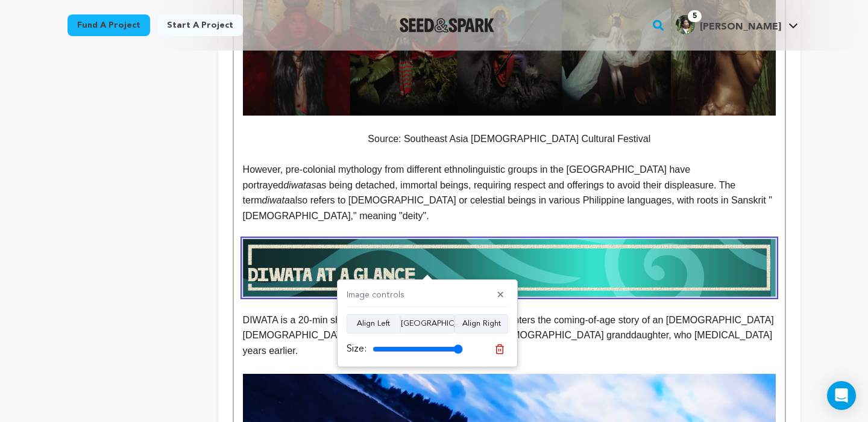  What do you see at coordinates (373, 324) in the screenshot?
I see `button: Align Left` at bounding box center [373, 324].